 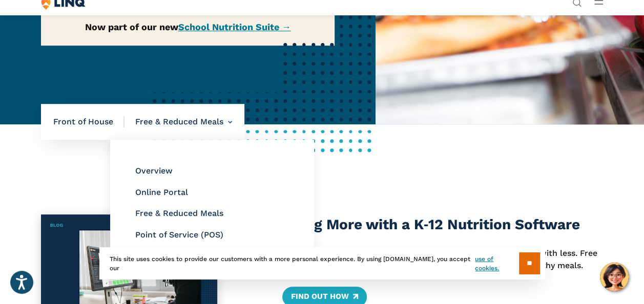 What do you see at coordinates (497, 263) in the screenshot?
I see `a: use of cookies.` at bounding box center [497, 263].